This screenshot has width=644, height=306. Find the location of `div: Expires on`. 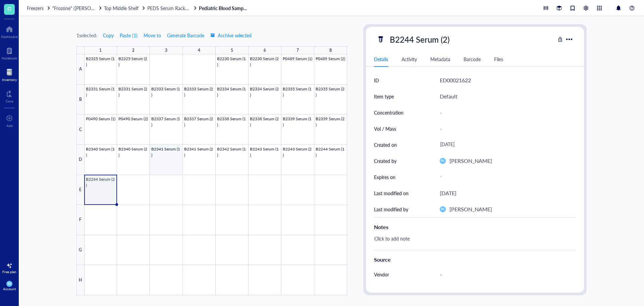

div: Expires on is located at coordinates (385, 177).